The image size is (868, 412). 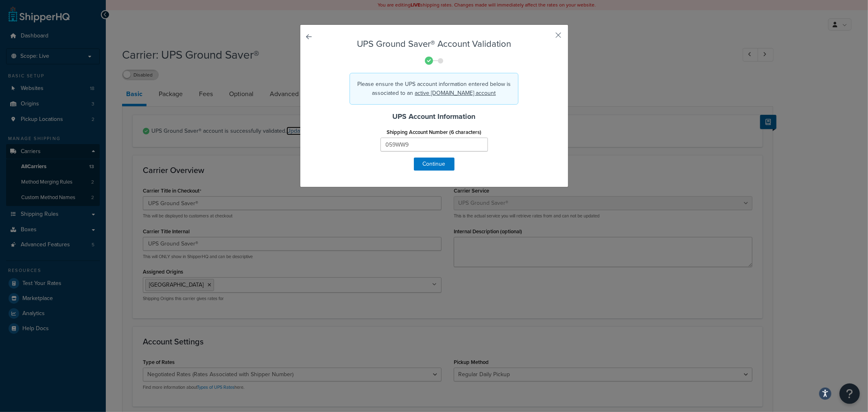 I want to click on p: Please ensure the UPS account information entered below is associated to an, so click(x=434, y=89).